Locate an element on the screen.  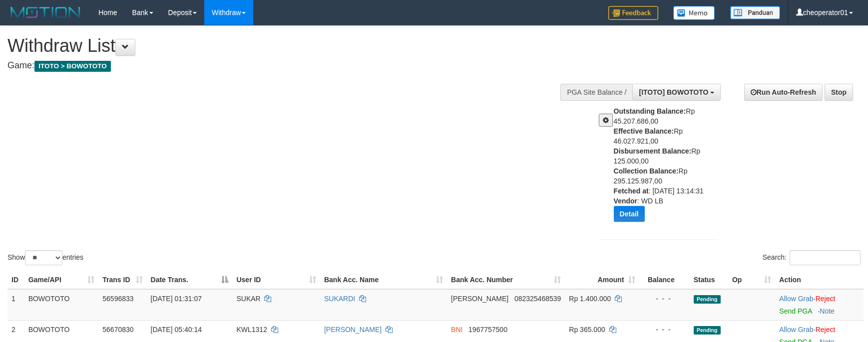
select: Showentries is located at coordinates (44, 258).